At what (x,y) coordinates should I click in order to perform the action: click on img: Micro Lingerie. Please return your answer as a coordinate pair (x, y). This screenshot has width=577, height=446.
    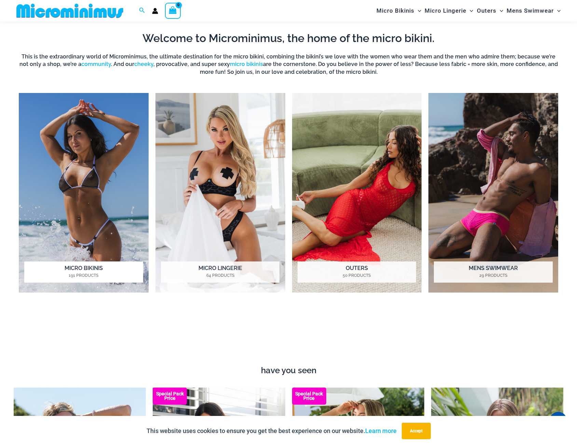
    Looking at the image, I should click on (220, 193).